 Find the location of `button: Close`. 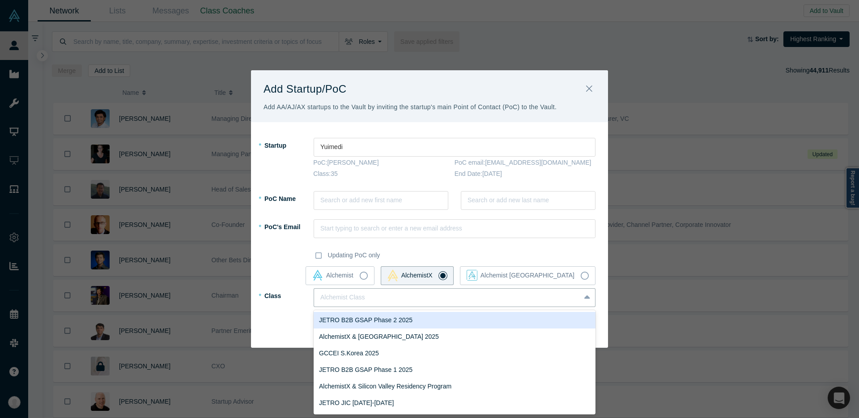

button: Close is located at coordinates (589, 89).